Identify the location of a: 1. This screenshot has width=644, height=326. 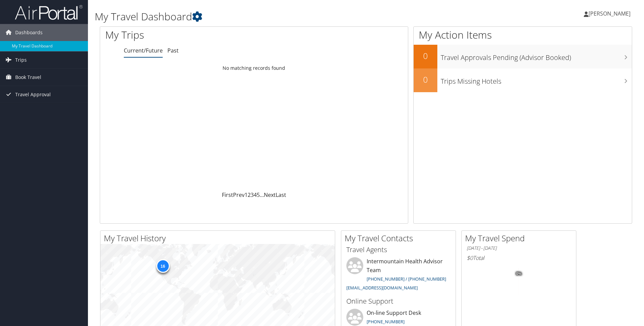
(246, 195).